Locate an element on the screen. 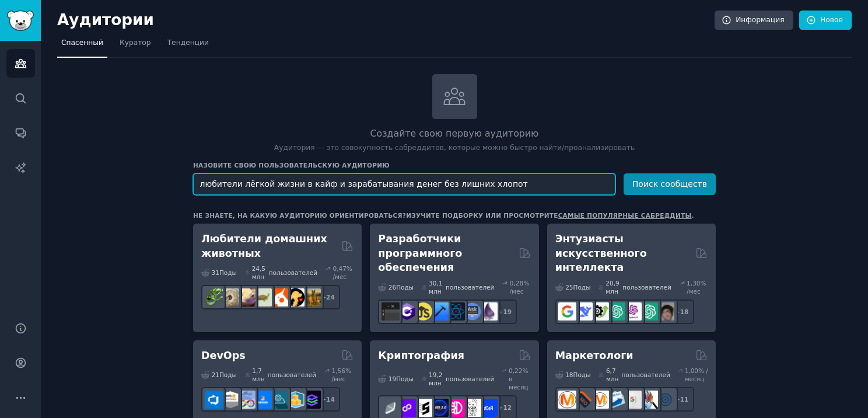 The width and height of the screenshot is (868, 418). ya-tr-span: Куратор is located at coordinates (136, 43).